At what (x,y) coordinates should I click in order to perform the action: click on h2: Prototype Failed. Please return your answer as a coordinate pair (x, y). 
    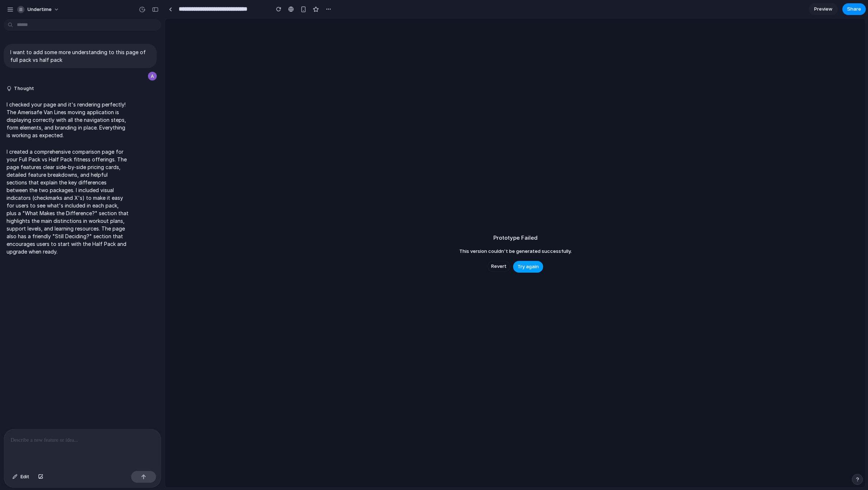
    Looking at the image, I should click on (515, 238).